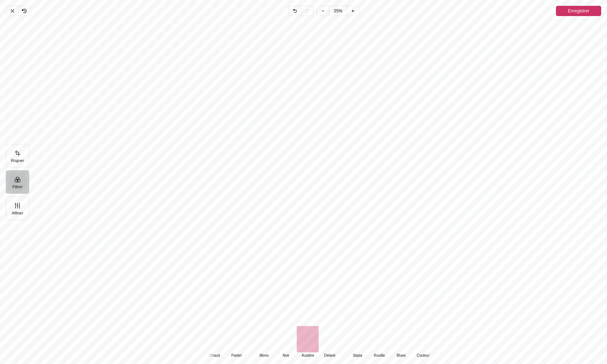  What do you see at coordinates (18, 182) in the screenshot?
I see `button: Filtrer` at bounding box center [18, 182].